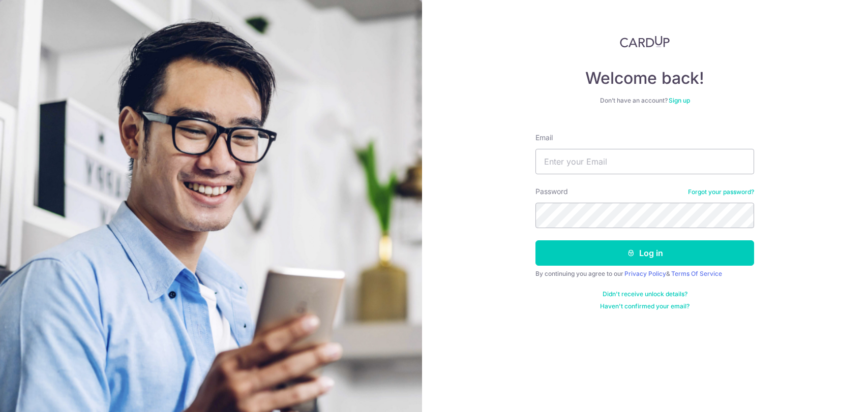 This screenshot has width=868, height=412. I want to click on input: Enter your Email, so click(645, 162).